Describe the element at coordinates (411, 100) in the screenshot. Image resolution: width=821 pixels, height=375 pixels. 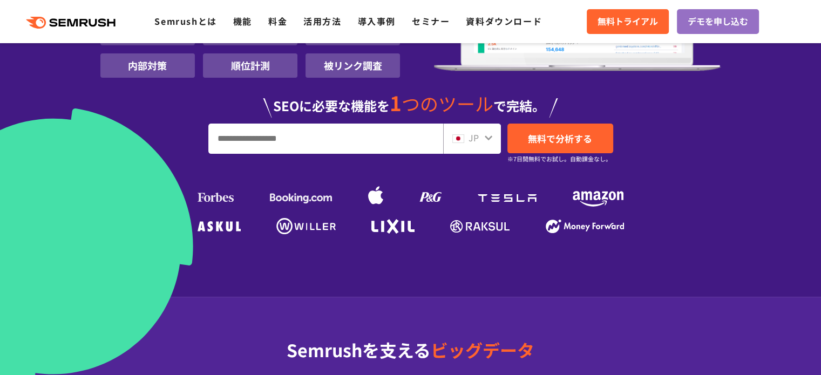
I see `div: SEOに必要な機能を` at that location.